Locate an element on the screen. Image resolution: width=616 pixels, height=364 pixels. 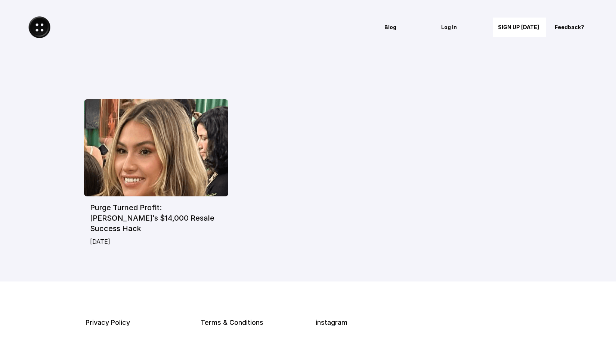
a: instagram is located at coordinates (331, 322).